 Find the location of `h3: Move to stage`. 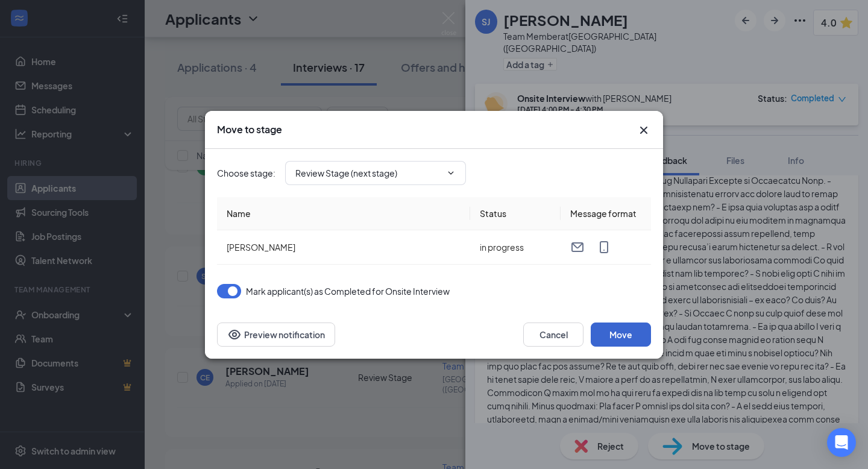

h3: Move to stage is located at coordinates (249, 130).